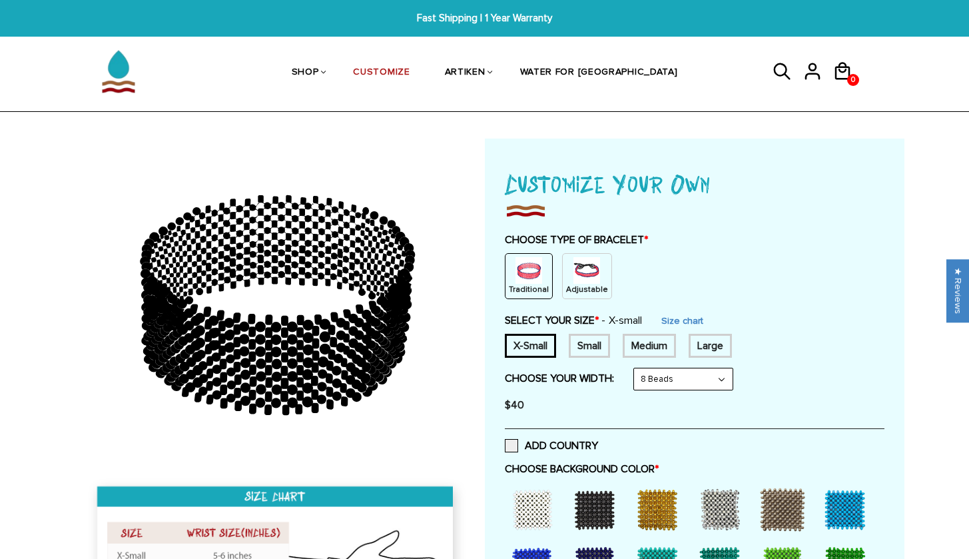 This screenshot has width=969, height=559. Describe the element at coordinates (529, 289) in the screenshot. I see `p: Traditional` at that location.